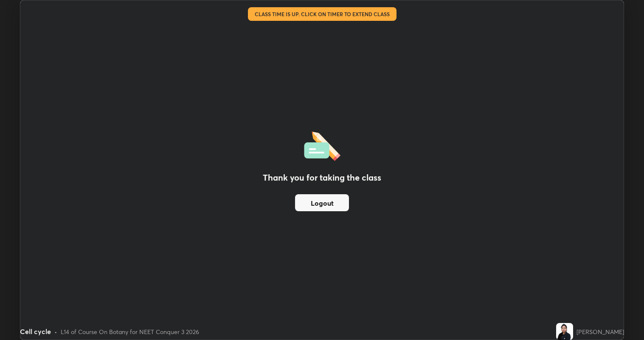 This screenshot has height=340, width=644. Describe the element at coordinates (322, 145) in the screenshot. I see `img: offlineFeedback.1438e8b3.svg` at that location.